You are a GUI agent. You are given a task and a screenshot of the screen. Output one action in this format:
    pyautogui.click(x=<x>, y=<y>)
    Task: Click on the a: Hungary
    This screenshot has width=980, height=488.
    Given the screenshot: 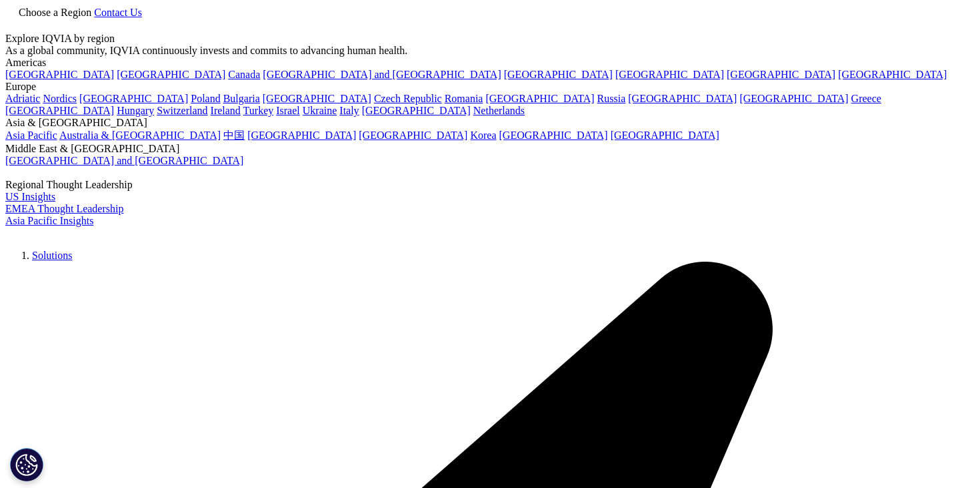 What is the action you would take?
    pyautogui.click(x=136, y=110)
    